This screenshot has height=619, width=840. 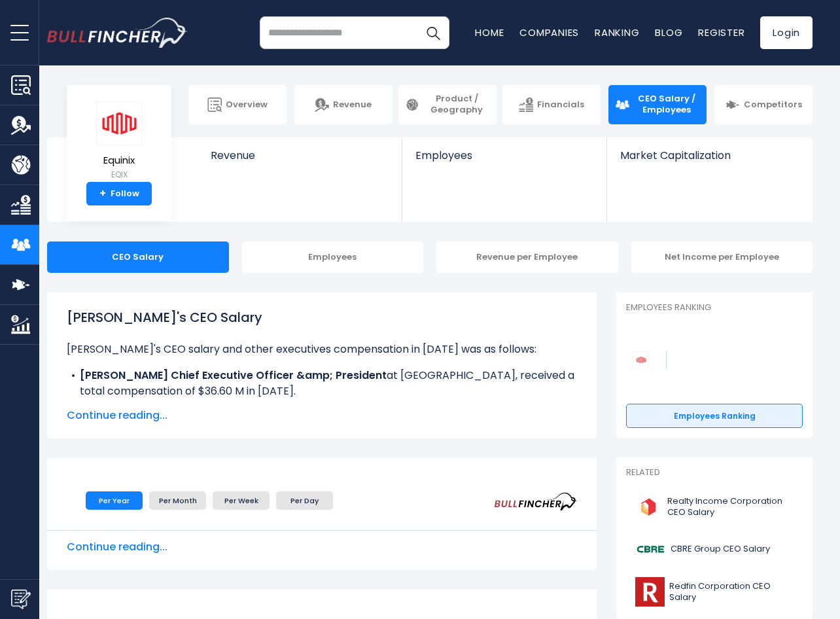 What do you see at coordinates (715, 472) in the screenshot?
I see `p: Related` at bounding box center [715, 472].